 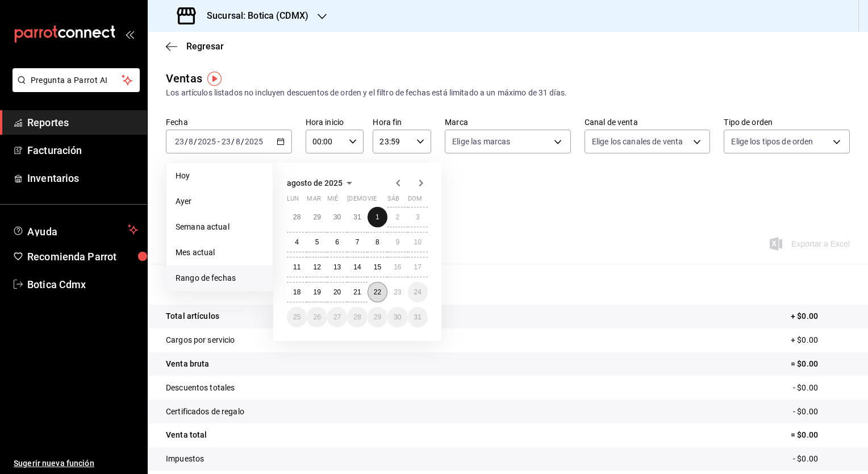 What do you see at coordinates (397, 292) in the screenshot?
I see `abbr: 23 de agosto de 2025` at bounding box center [397, 292].